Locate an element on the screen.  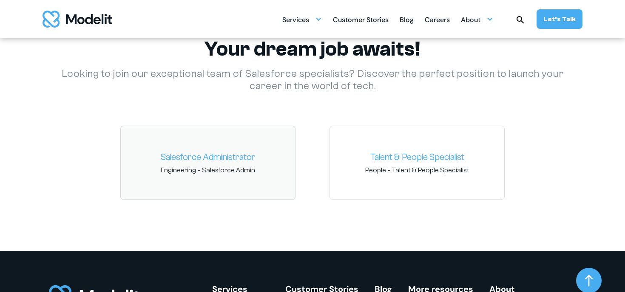
img: modelit logo is located at coordinates (77, 19).